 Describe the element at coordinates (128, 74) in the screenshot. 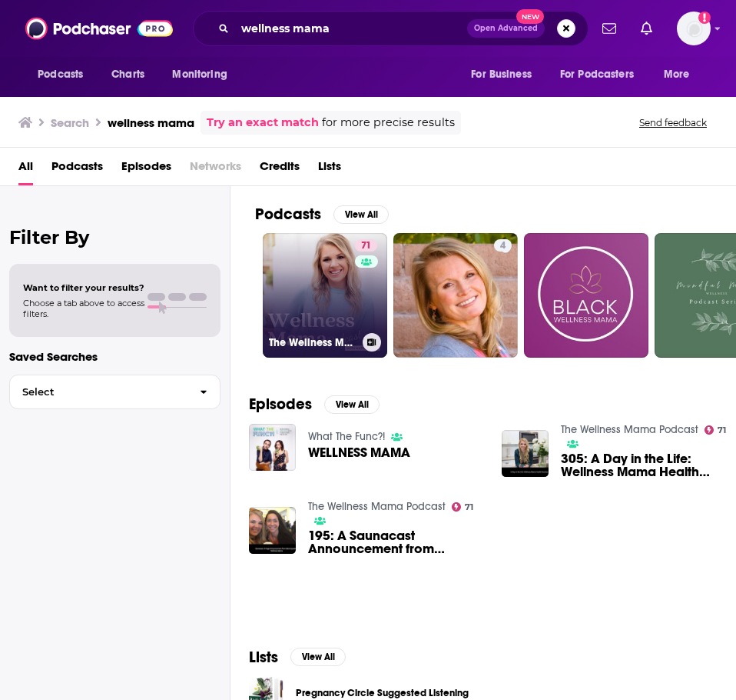

I see `a: Charts` at that location.